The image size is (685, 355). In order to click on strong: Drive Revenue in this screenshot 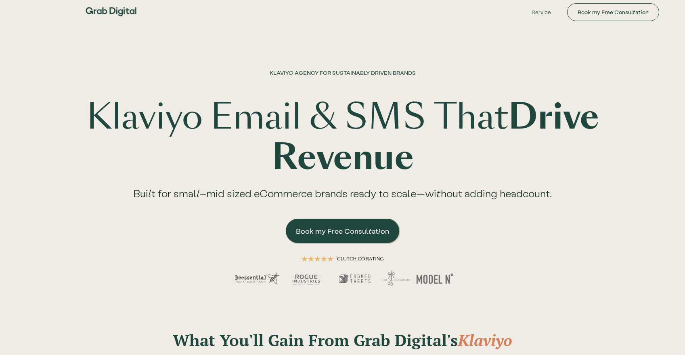, I will do `click(435, 137)`.